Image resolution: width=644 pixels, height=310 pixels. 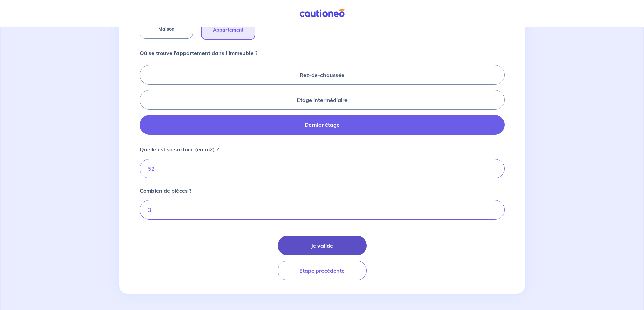 What do you see at coordinates (322, 210) in the screenshot?
I see `input: Ex: 1` at bounding box center [322, 210].